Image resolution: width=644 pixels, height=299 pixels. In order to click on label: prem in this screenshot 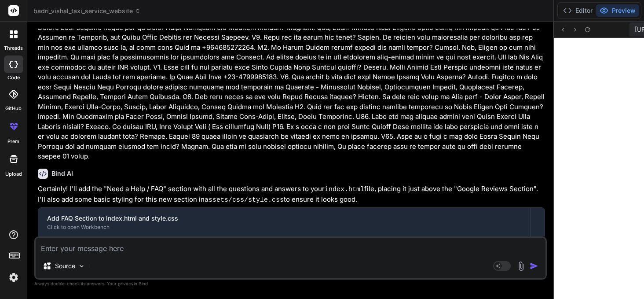, I will do `click(13, 141)`.